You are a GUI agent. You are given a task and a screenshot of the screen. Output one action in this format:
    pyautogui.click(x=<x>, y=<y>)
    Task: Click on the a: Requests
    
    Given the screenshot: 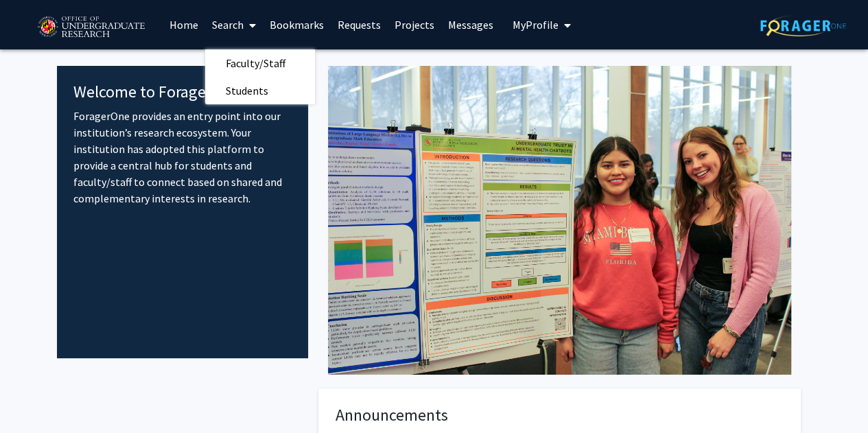 What is the action you would take?
    pyautogui.click(x=359, y=25)
    